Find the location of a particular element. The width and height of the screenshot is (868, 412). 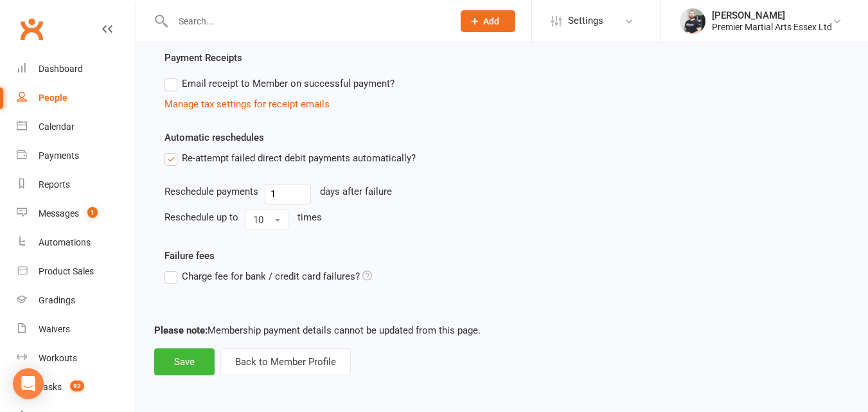

a: Dashboard is located at coordinates (76, 69).